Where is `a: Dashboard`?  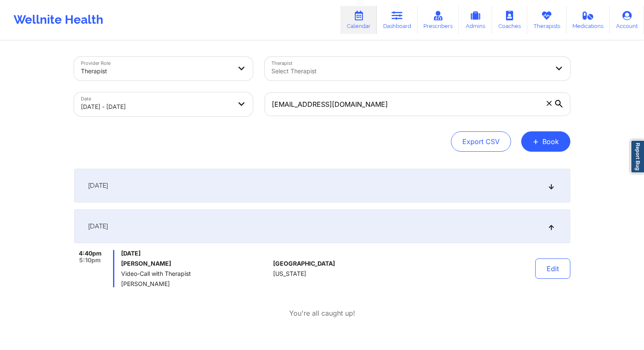
a: Dashboard is located at coordinates (397, 20).